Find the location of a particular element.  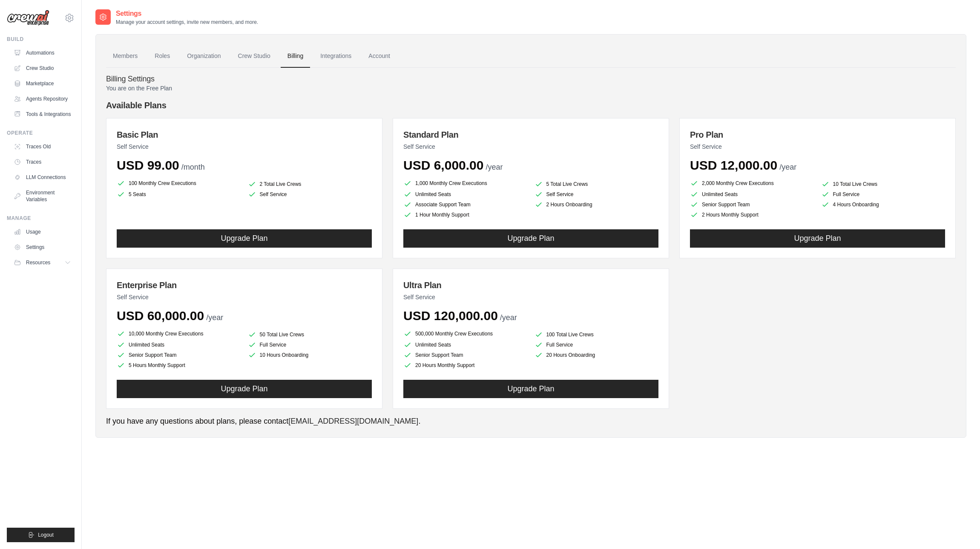

a: Integrations is located at coordinates (335, 56).